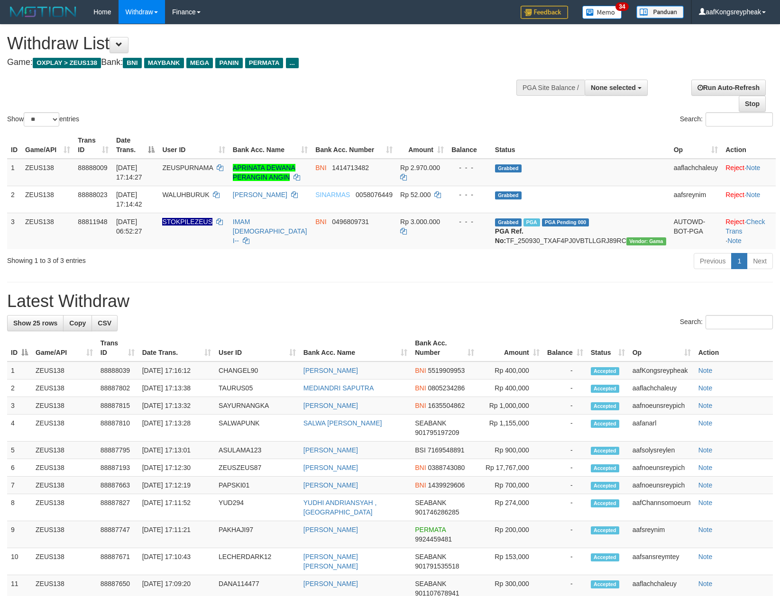 The height and width of the screenshot is (596, 780). What do you see at coordinates (118, 371) in the screenshot?
I see `td: 88888039` at bounding box center [118, 371].